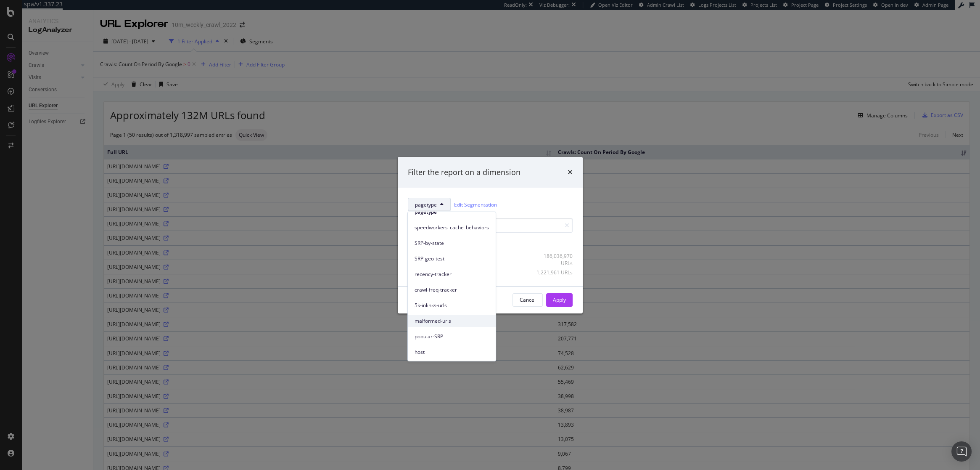 The height and width of the screenshot is (470, 980). Describe the element at coordinates (559, 300) in the screenshot. I see `button: Apply` at that location.